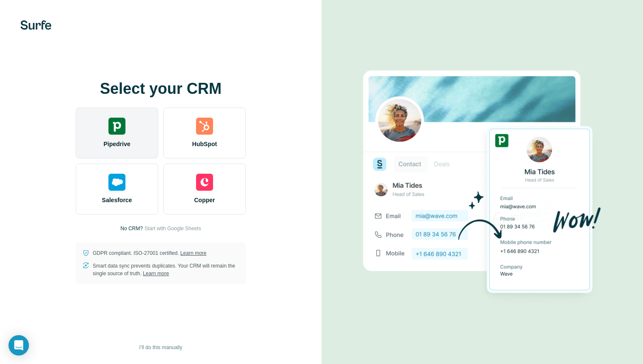  I want to click on img: Surfe's logo, so click(36, 25).